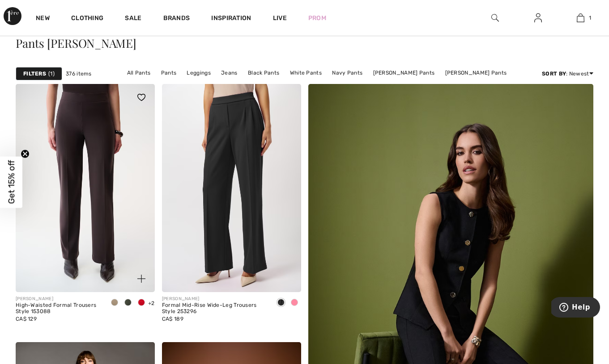 This screenshot has width=609, height=364. What do you see at coordinates (231, 189) in the screenshot?
I see `a: Formal Mid-Rise Wide-Leg Trousers Style 253296. Black` at bounding box center [231, 189].